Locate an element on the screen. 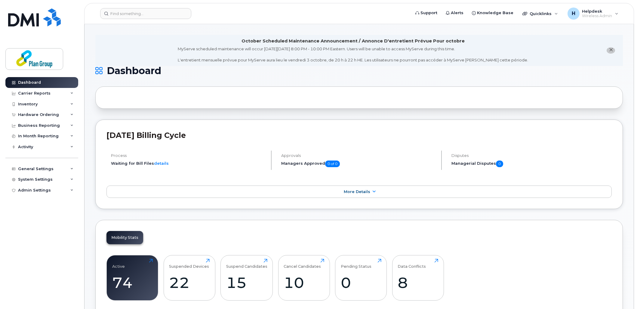  h4: Approvals is located at coordinates (358, 155).